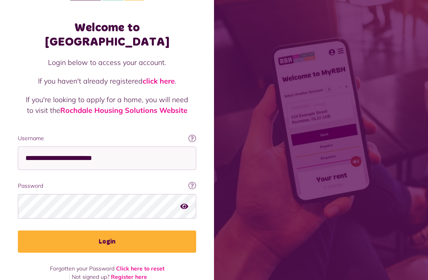 The width and height of the screenshot is (428, 280). What do you see at coordinates (107, 105) in the screenshot?
I see `p: If you're looking to apply for a home, you will need to visit the` at bounding box center [107, 105].